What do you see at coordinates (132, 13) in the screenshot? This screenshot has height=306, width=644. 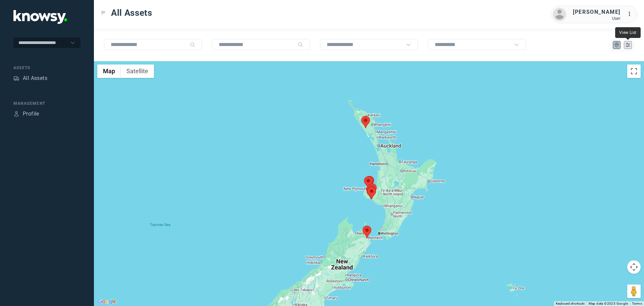 I see `span: All Assets` at bounding box center [132, 13].